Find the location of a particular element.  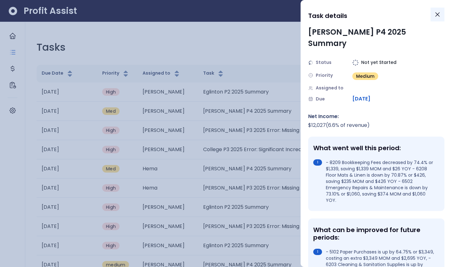

div: What can be improved for future periods: is located at coordinates (375, 234).